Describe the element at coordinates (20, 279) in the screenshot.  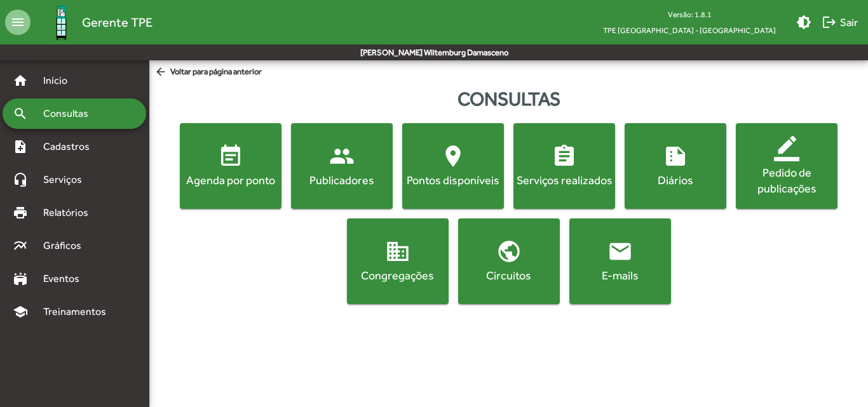
I see `mat-icon: stadium` at that location.